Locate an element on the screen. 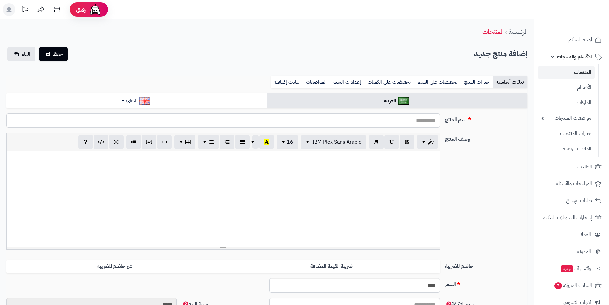 The image size is (609, 305). a: المراجعات والأسئلة is located at coordinates (572, 184).